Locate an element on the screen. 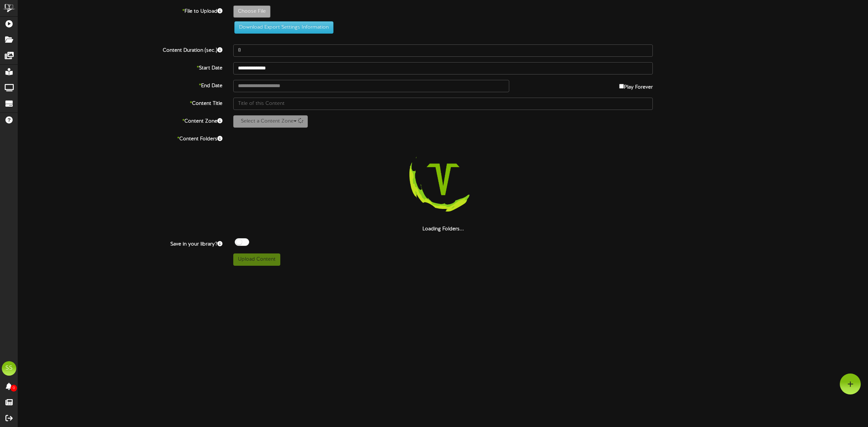 The height and width of the screenshot is (427, 868). input: Play Forever is located at coordinates (621, 86).